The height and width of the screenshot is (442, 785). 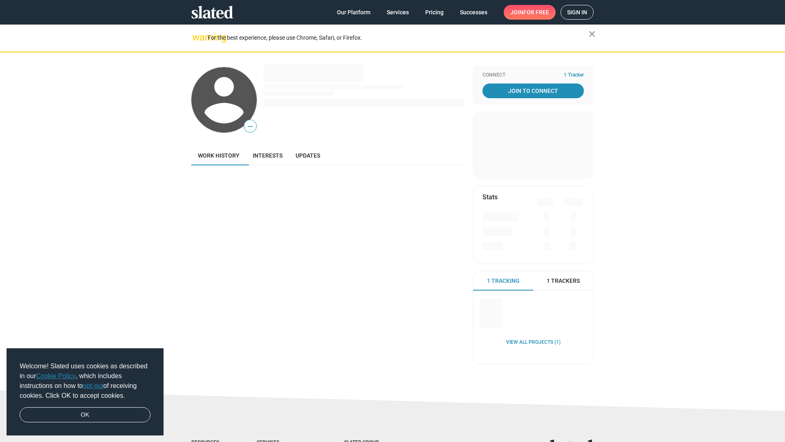 What do you see at coordinates (503, 281) in the screenshot?
I see `span: 1 Tracking` at bounding box center [503, 281].